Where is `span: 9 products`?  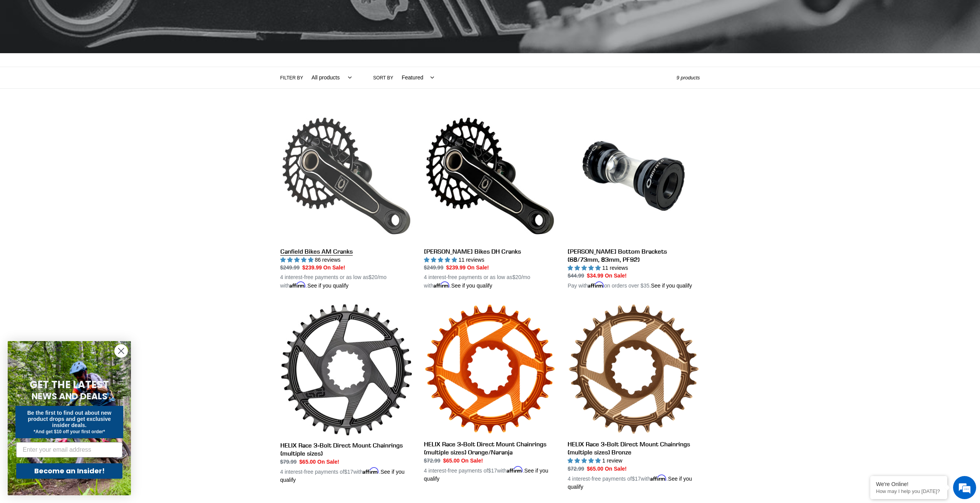 span: 9 products is located at coordinates (688, 78).